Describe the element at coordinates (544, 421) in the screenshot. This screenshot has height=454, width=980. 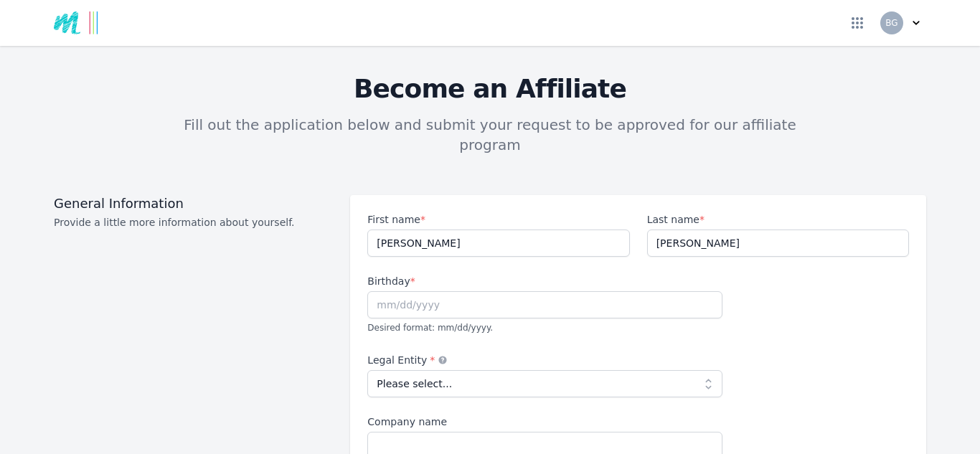
I see `label: Company name` at that location.